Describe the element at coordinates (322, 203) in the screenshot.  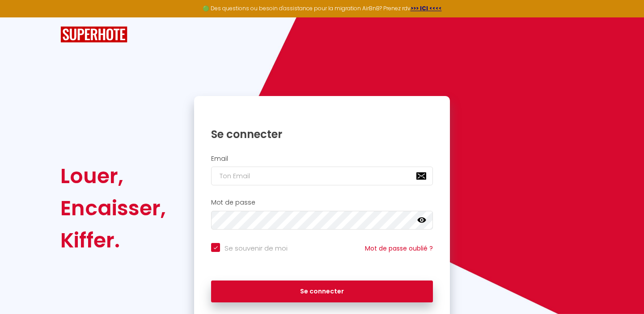
I see `h2: Mot de passe` at that location.